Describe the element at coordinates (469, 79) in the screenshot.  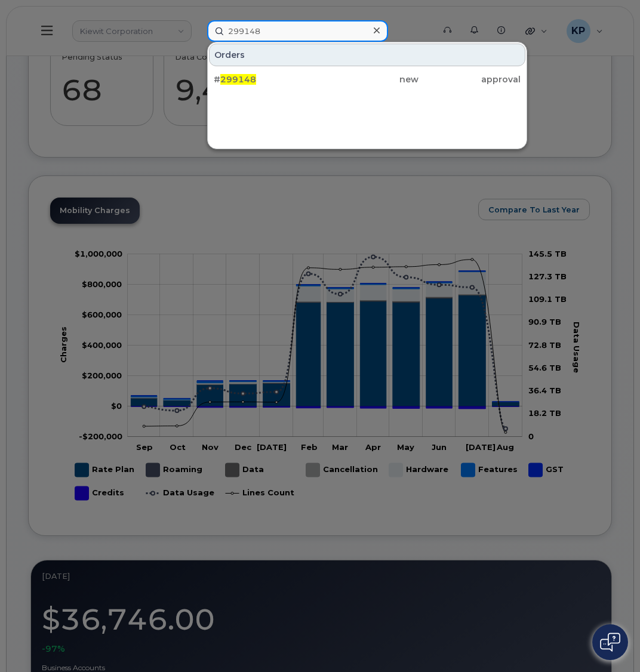
I see `div: approval` at that location.